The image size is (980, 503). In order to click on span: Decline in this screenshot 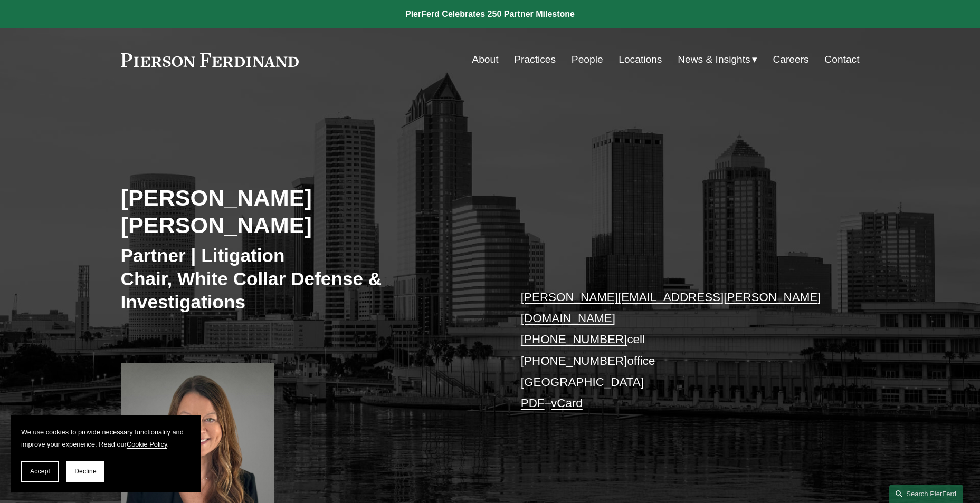, I will do `click(86, 472)`.